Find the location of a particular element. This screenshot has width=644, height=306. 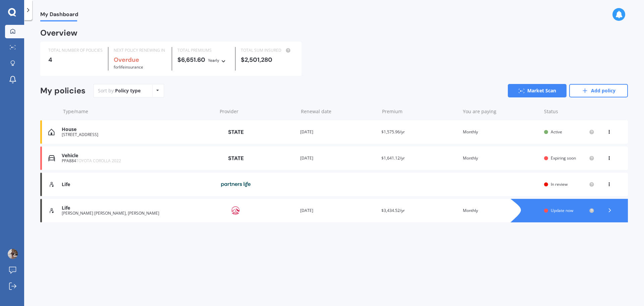

a: Market Scan is located at coordinates (537, 90).